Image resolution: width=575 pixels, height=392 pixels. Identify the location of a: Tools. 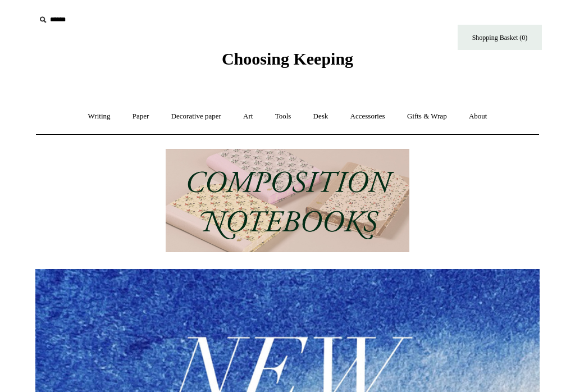
(283, 117).